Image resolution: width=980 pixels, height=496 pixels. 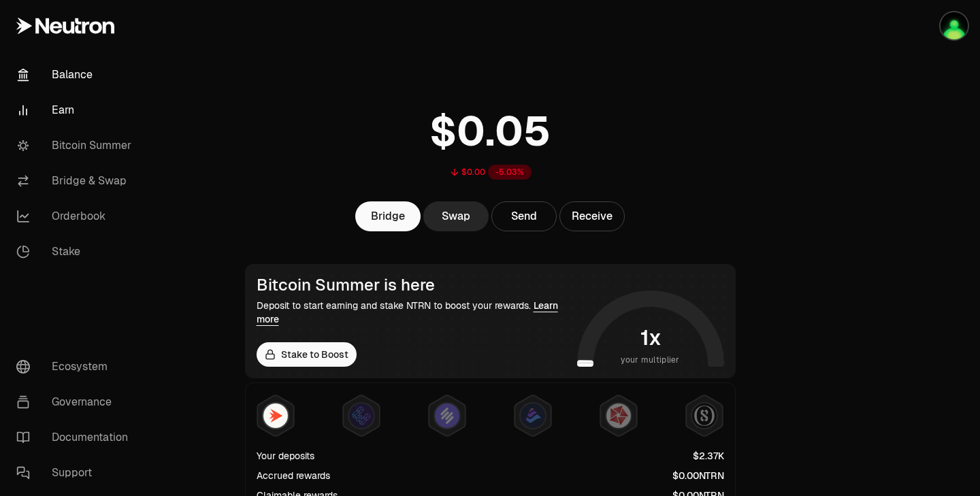 What do you see at coordinates (293, 476) in the screenshot?
I see `div: Accrued rewards` at bounding box center [293, 476].